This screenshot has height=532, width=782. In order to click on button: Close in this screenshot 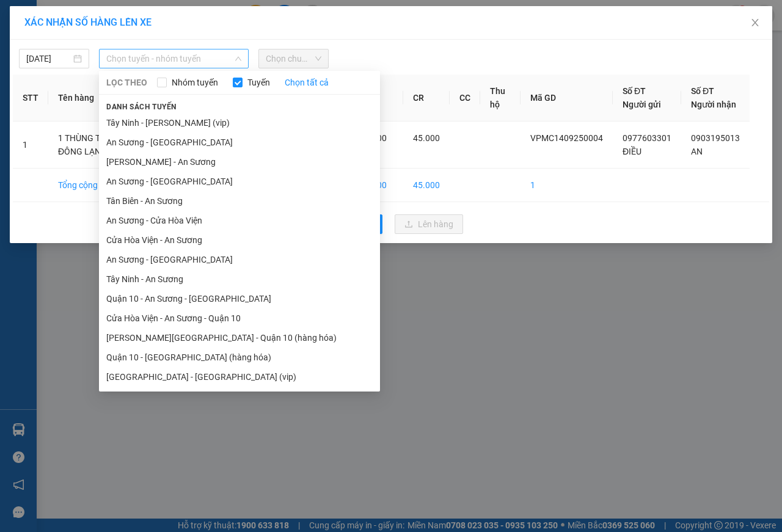, I will do `click(756, 23)`.